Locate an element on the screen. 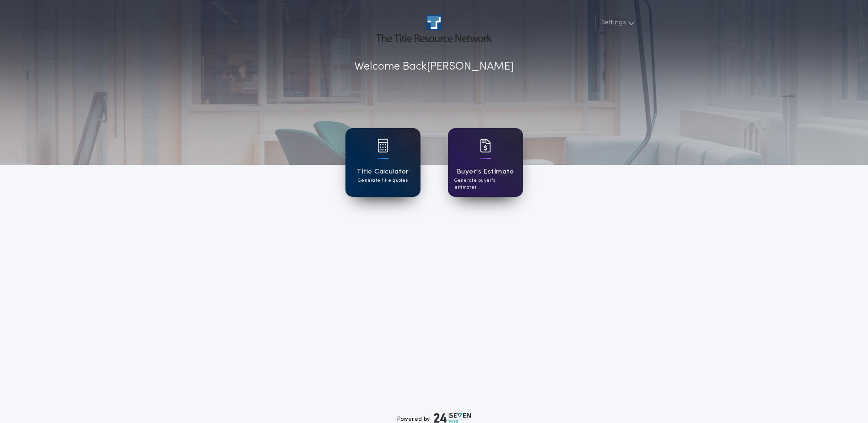  h1: Buyer's Estimate is located at coordinates (485, 172).